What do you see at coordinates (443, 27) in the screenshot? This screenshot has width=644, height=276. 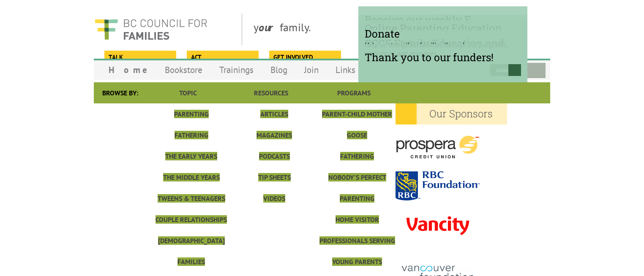 I see `span: Receive our weekly E-Newsletter` at bounding box center [443, 27].